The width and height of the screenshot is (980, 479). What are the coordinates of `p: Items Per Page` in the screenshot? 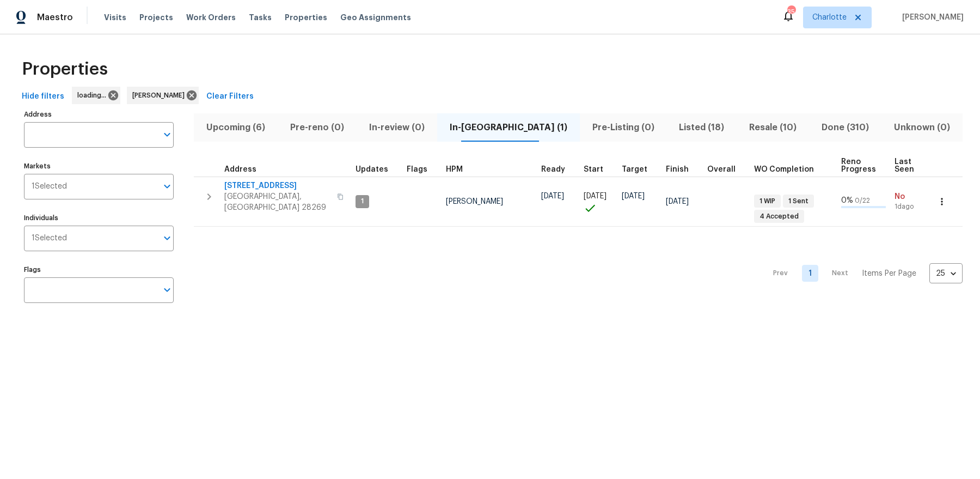 It's located at (889, 274).